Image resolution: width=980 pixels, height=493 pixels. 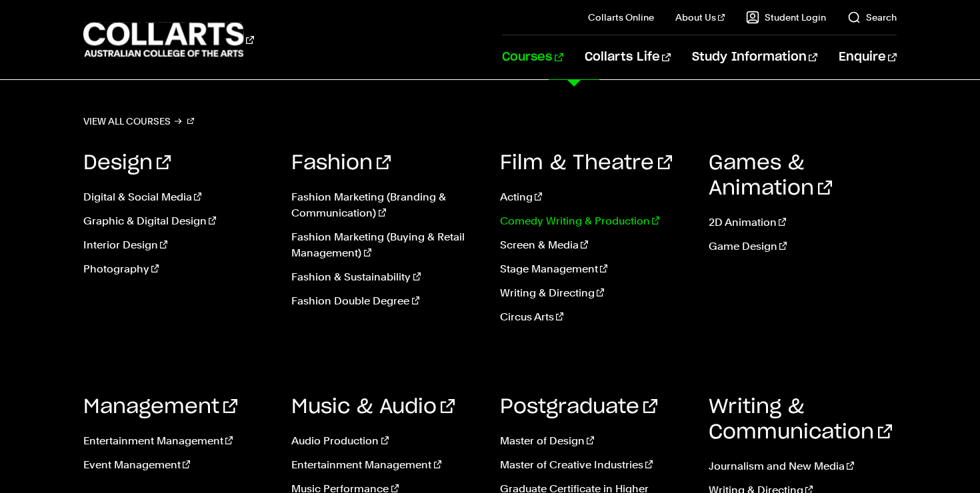 I want to click on a: Fashion Double Degree, so click(x=385, y=302).